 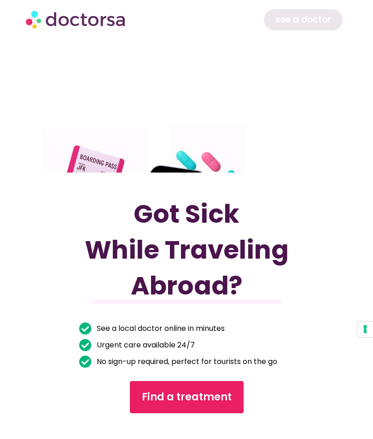 I want to click on h1: Got Sick While Traveling Abroad?, so click(x=186, y=250).